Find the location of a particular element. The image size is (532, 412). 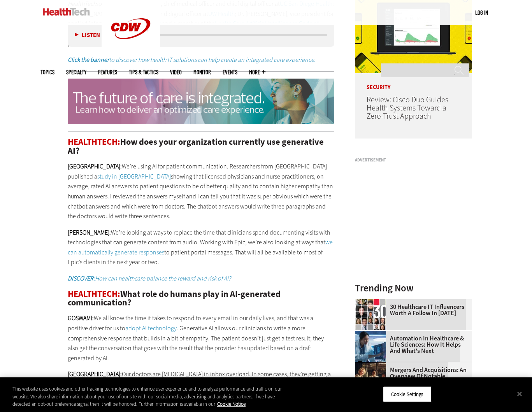

em: DISCOVER: is located at coordinates (82, 278).